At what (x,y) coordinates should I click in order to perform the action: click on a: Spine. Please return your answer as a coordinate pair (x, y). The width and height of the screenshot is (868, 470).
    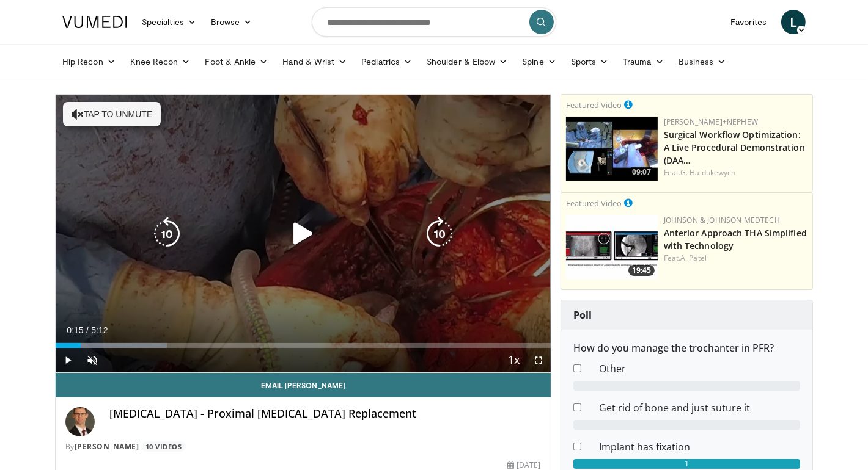
    Looking at the image, I should click on (539, 62).